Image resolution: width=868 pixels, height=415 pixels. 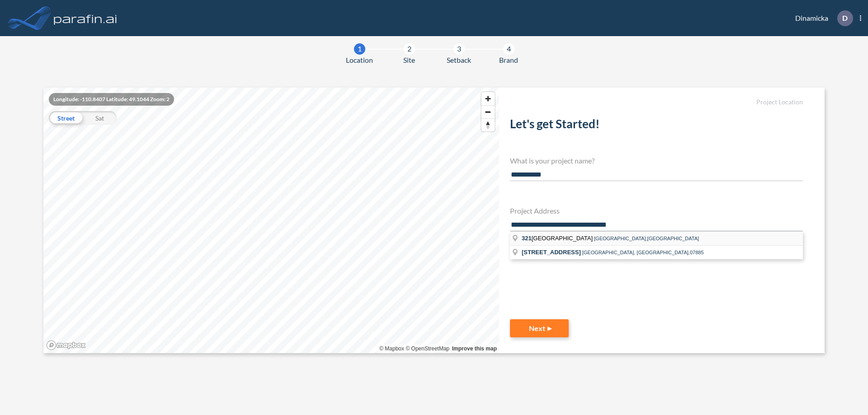 I want to click on span: 321, so click(x=527, y=238).